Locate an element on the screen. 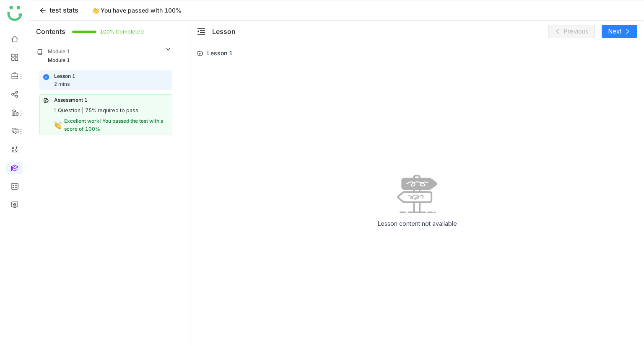  button: Previous is located at coordinates (572, 31).